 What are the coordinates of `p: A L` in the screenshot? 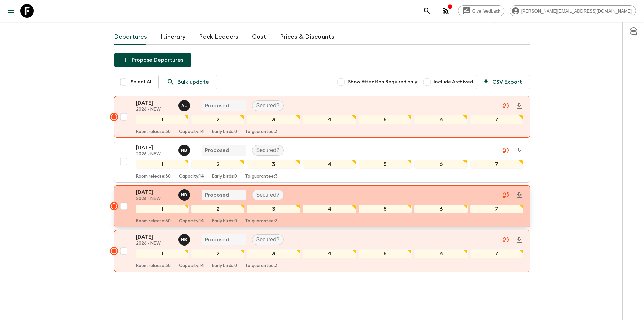 It's located at (184, 106).